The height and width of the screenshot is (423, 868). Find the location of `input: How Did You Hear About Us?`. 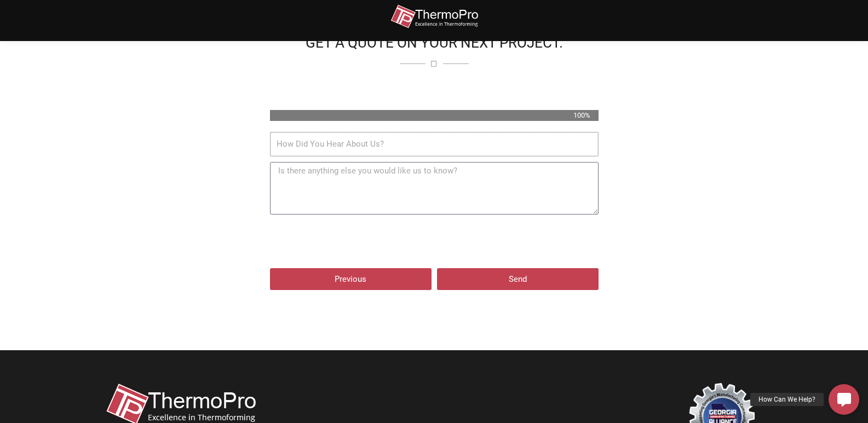

input: How Did You Hear About Us? is located at coordinates (434, 145).